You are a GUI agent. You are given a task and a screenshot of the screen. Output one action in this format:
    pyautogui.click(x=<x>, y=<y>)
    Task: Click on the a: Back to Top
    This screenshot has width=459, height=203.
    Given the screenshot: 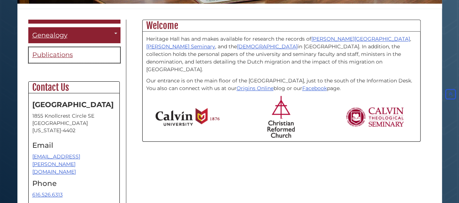 What is the action you would take?
    pyautogui.click(x=450, y=94)
    